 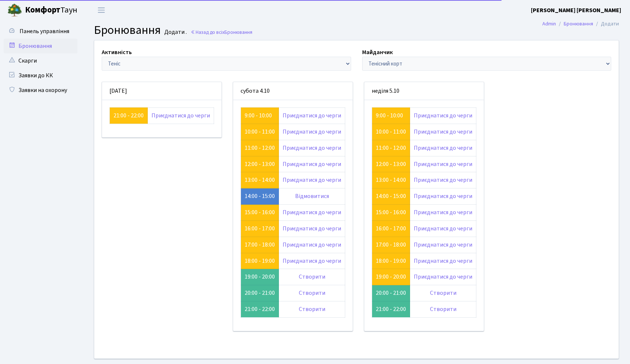 What do you see at coordinates (221, 32) in the screenshot?
I see `a: Назад до всіхБронювання` at bounding box center [221, 32].